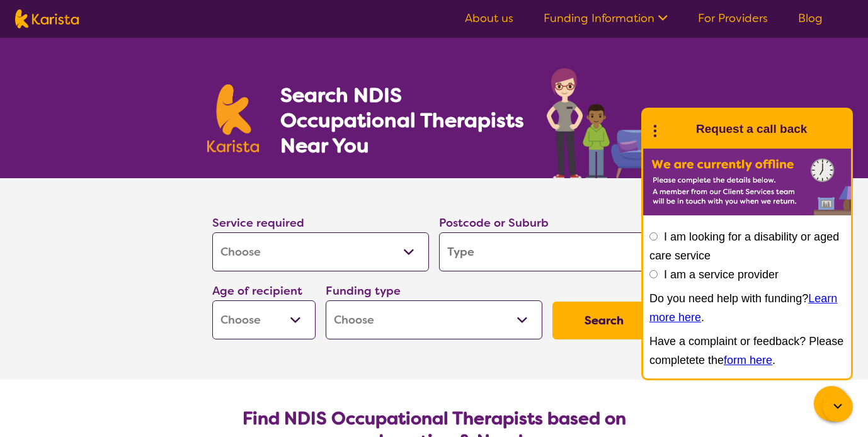  I want to click on p: Have a complaint or feedback? Please completete the ., so click(747, 351).